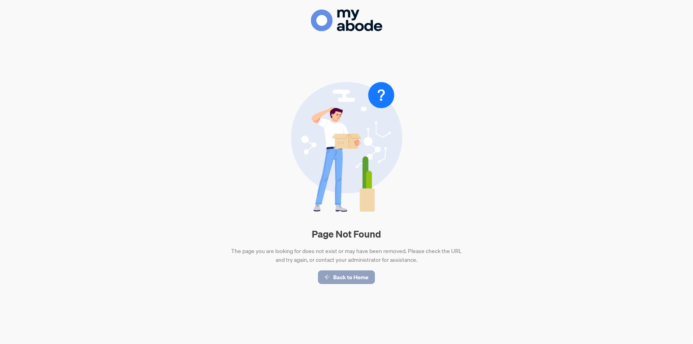 The image size is (693, 344). Describe the element at coordinates (351, 277) in the screenshot. I see `span: Back to Home` at that location.